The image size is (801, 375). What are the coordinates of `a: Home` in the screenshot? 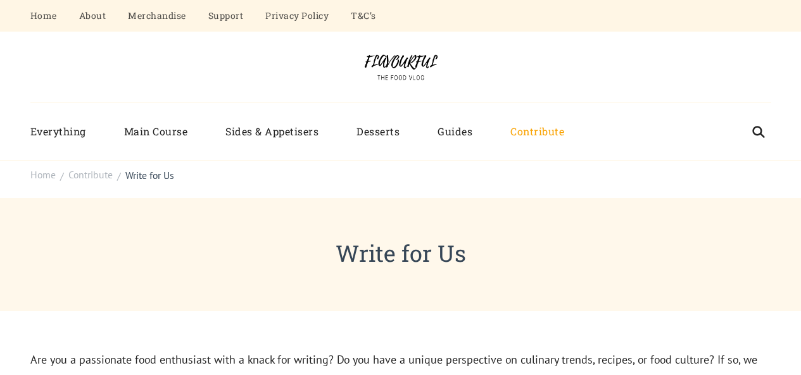 It's located at (43, 175).